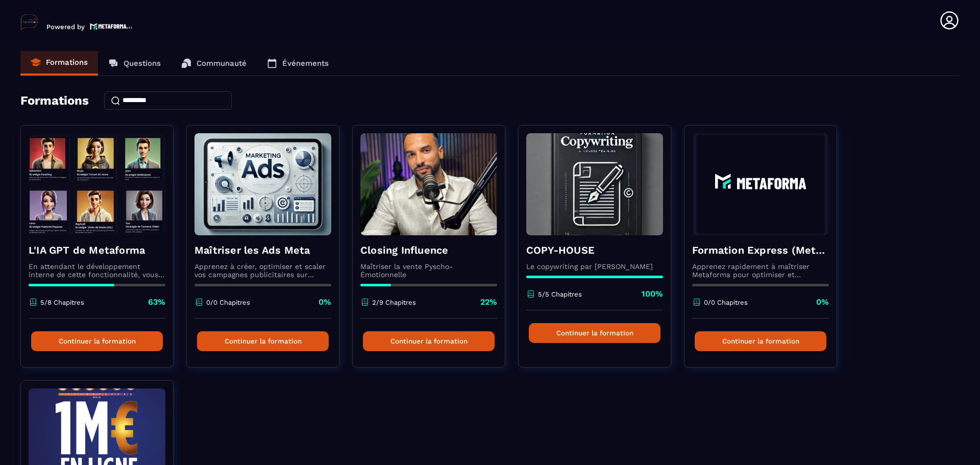 The width and height of the screenshot is (980, 465). Describe the element at coordinates (65, 26) in the screenshot. I see `p: Powered by` at that location.